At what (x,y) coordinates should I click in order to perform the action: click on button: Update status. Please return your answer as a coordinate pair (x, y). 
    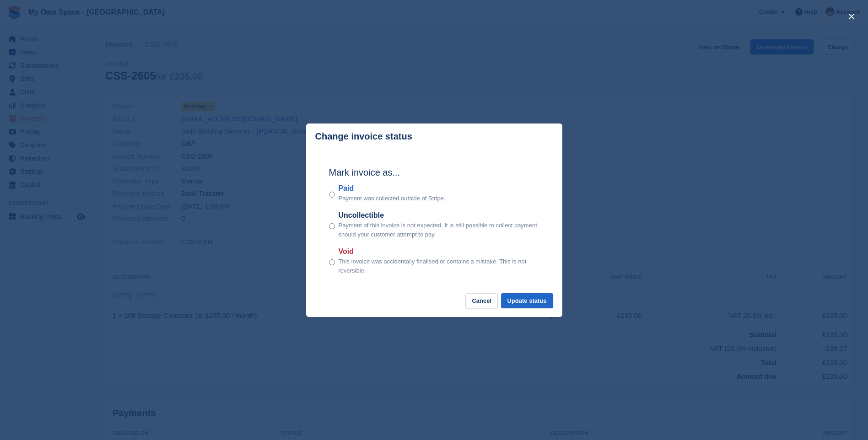
    Looking at the image, I should click on (527, 301).